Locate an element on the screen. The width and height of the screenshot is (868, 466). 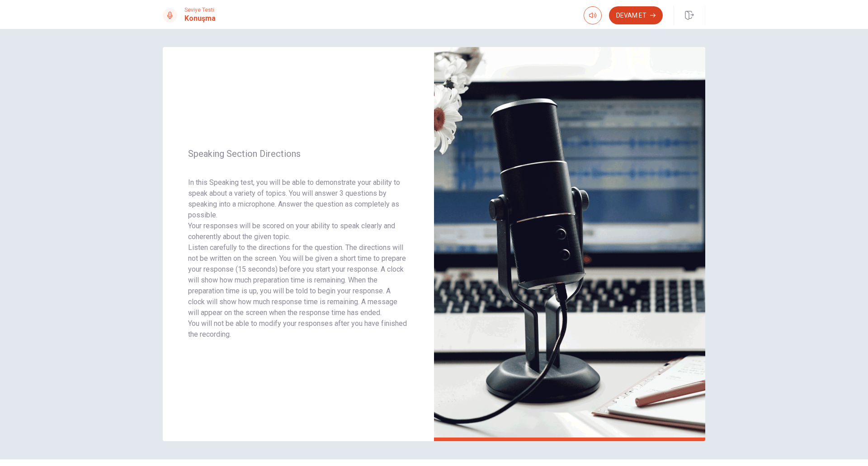
p: You will not be able to modify your responses after you have finished the recording. is located at coordinates (298, 329).